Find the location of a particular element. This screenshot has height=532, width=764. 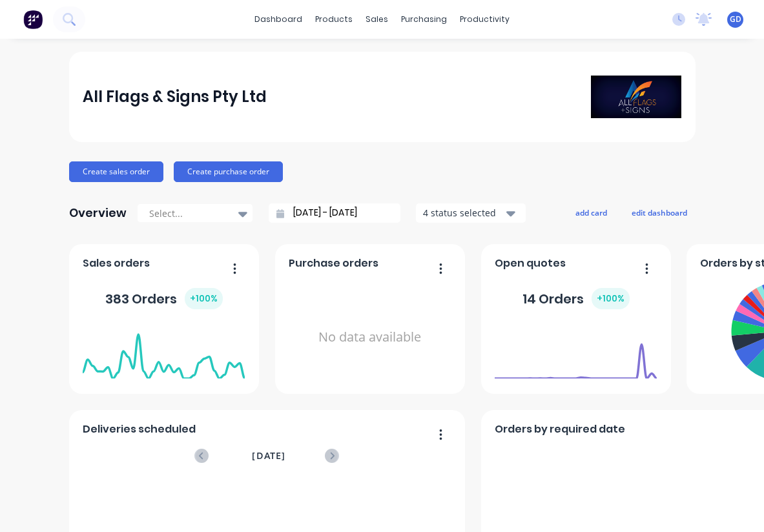

span: GD is located at coordinates (736, 19).